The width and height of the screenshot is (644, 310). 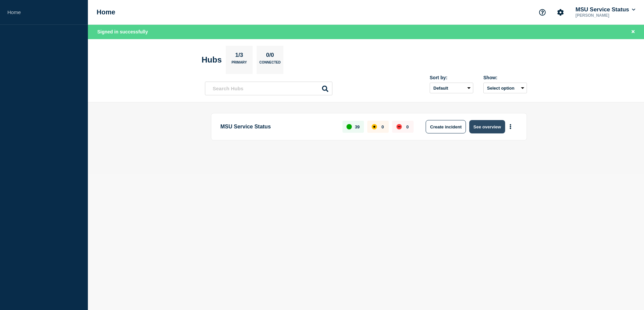 I want to click on h2: Hubs, so click(x=211, y=60).